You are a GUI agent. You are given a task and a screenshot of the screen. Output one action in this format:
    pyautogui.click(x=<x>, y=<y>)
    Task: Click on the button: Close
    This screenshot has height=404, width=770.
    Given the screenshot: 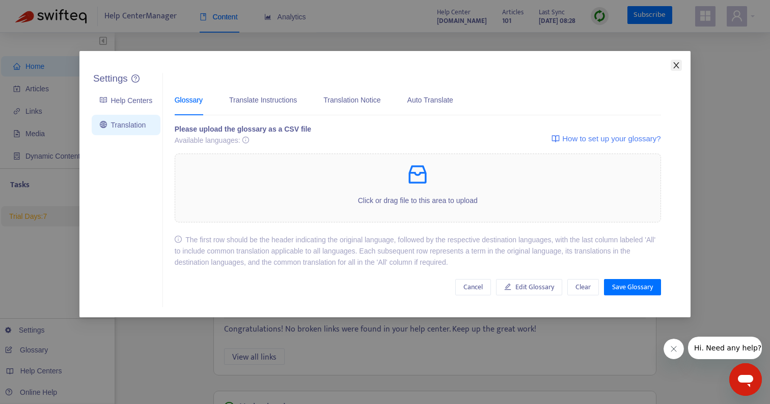 What is the action you would take?
    pyautogui.click(x=677, y=65)
    